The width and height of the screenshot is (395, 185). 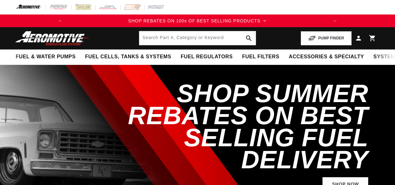 I want to click on summary: Accessories & Specialty, so click(x=326, y=57).